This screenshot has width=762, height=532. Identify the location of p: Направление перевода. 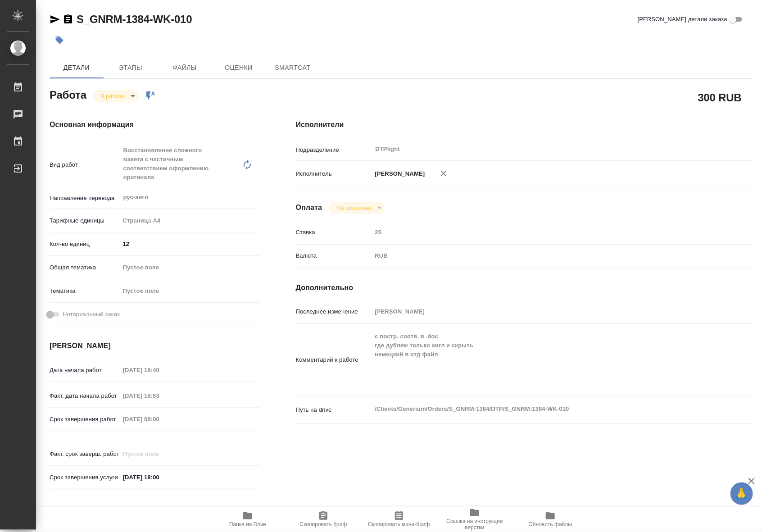
(85, 198).